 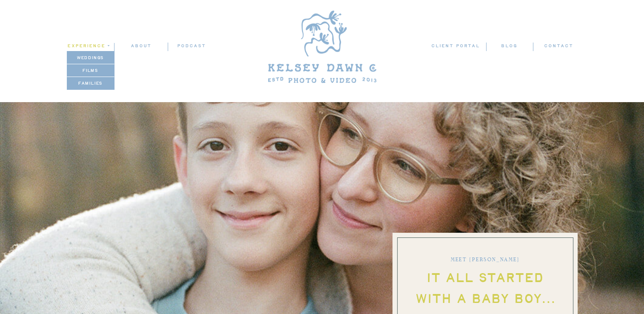 What do you see at coordinates (192, 46) in the screenshot?
I see `a: podcast` at bounding box center [192, 46].